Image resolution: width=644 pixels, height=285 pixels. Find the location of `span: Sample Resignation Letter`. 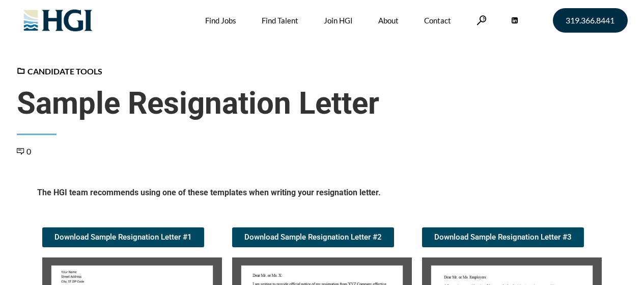

span: Sample Resignation Letter is located at coordinates (322, 104).